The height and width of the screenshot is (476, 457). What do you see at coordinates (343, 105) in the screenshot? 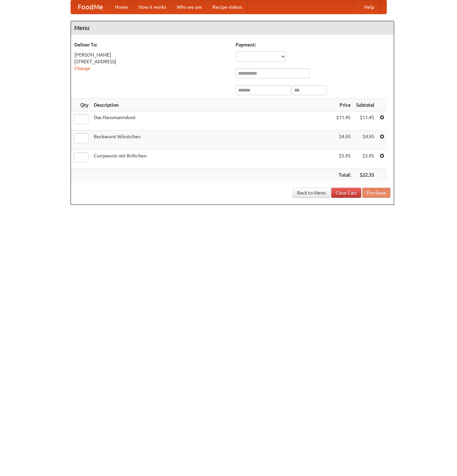
I see `th: Price` at bounding box center [343, 105].